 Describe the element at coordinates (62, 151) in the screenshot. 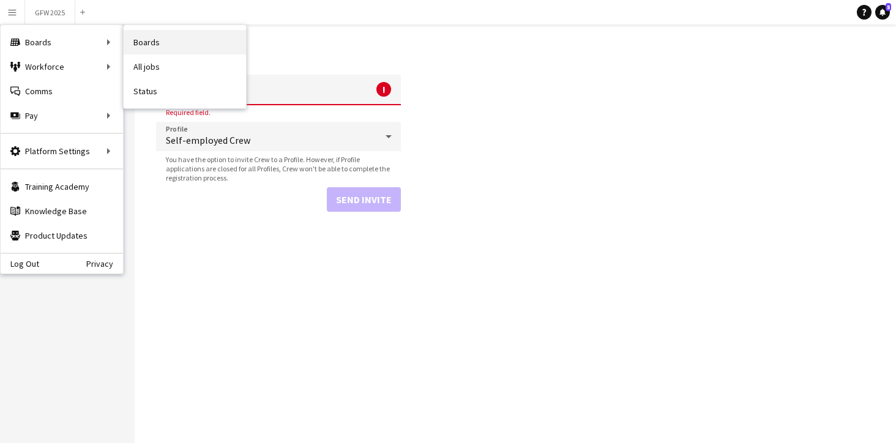

I see `div: Platform Settings` at that location.